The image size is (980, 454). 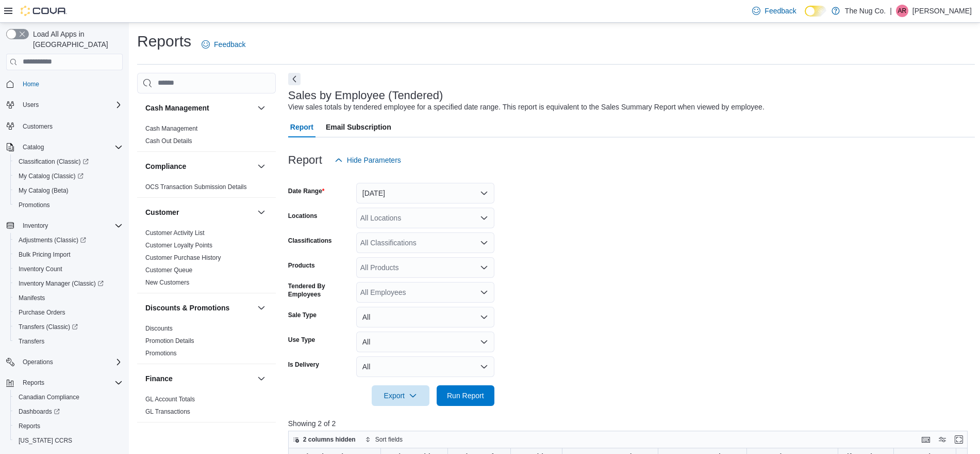 I want to click on label: Is Delivery, so click(x=304, y=365).